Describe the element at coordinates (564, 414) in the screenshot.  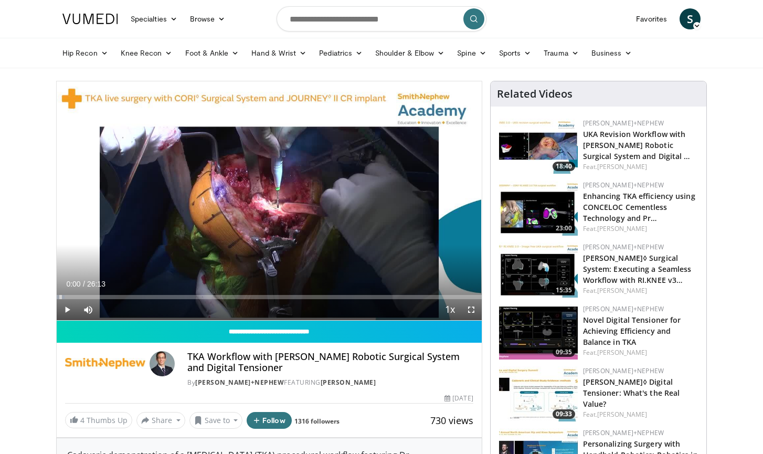
I see `span: 09:33` at that location.